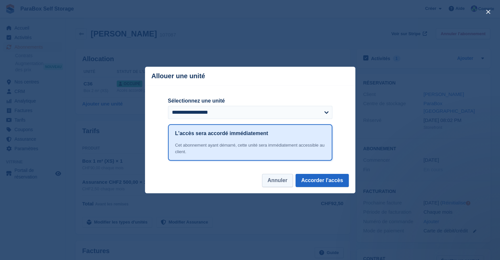 The width and height of the screenshot is (500, 260). Describe the element at coordinates (221, 133) in the screenshot. I see `h1: L'accès sera accordé immédiatement` at that location.